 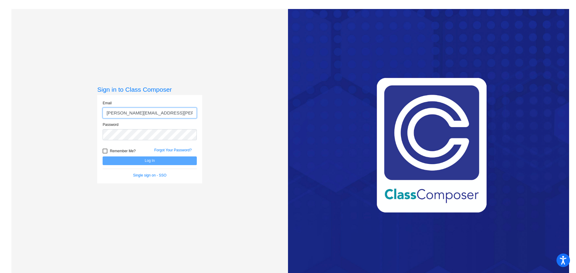 What do you see at coordinates (150, 89) in the screenshot?
I see `h3: Sign in to Class Composer` at bounding box center [150, 89].